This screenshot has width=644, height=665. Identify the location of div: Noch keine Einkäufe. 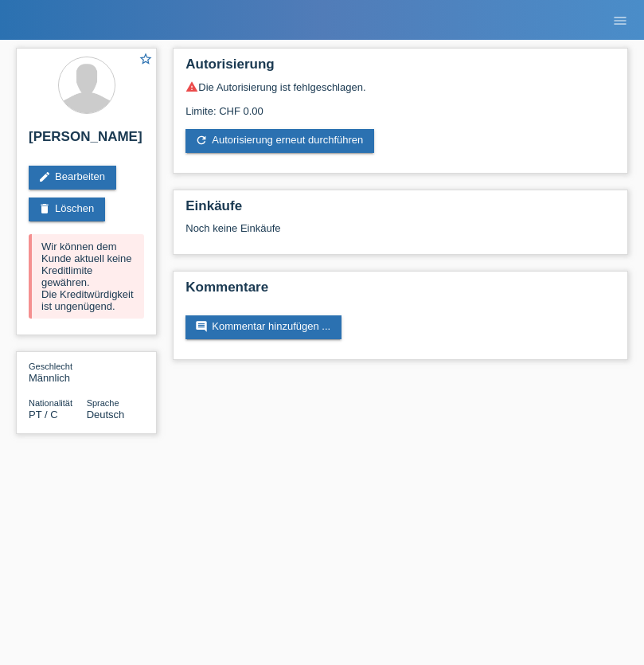
(400, 234).